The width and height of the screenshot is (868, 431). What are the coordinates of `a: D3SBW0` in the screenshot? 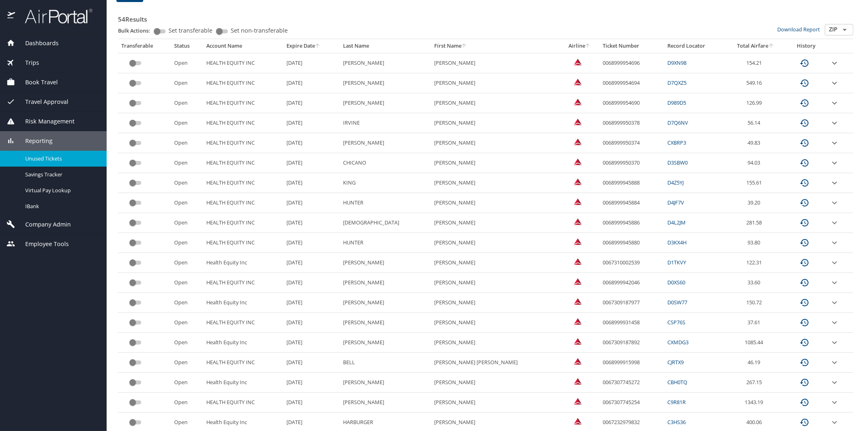 It's located at (678, 163).